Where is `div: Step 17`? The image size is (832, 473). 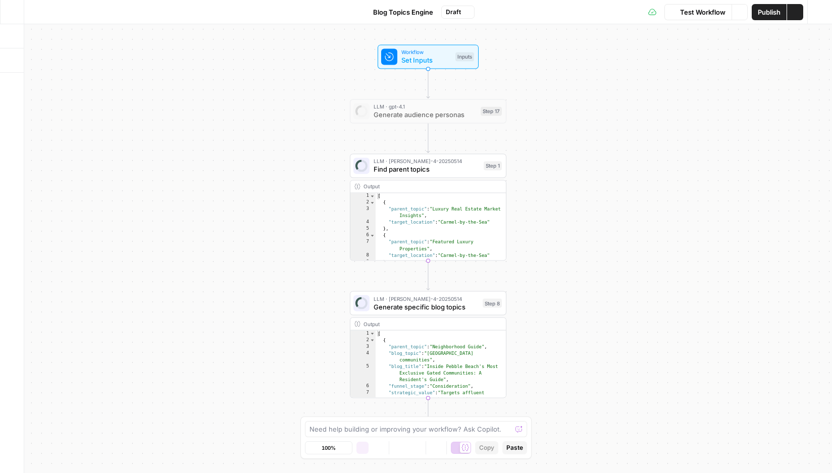 div: Step 17 is located at coordinates (491, 111).